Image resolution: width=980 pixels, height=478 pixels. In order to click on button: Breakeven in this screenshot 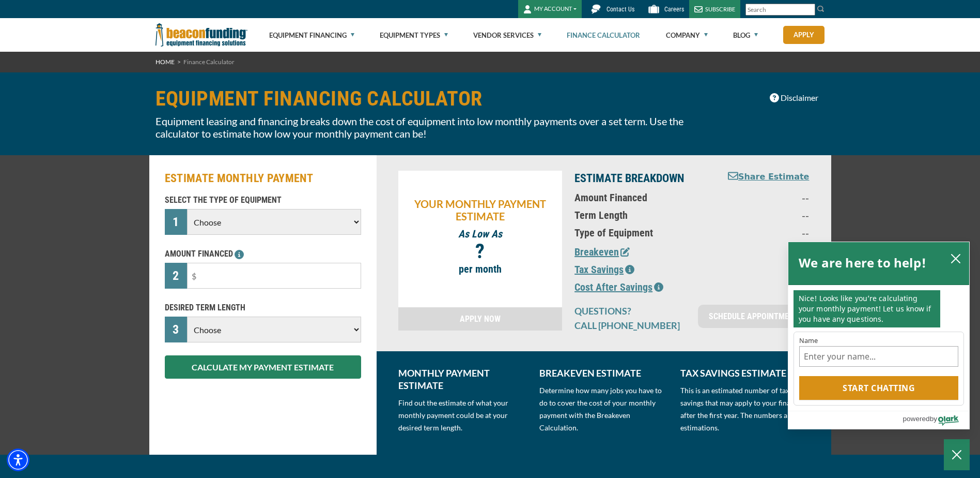, I will do `click(602, 252)`.